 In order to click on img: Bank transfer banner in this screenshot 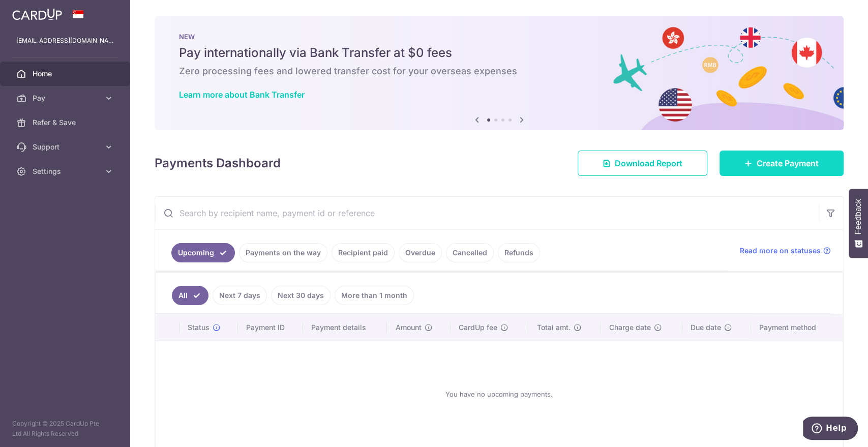, I will do `click(499, 73)`.